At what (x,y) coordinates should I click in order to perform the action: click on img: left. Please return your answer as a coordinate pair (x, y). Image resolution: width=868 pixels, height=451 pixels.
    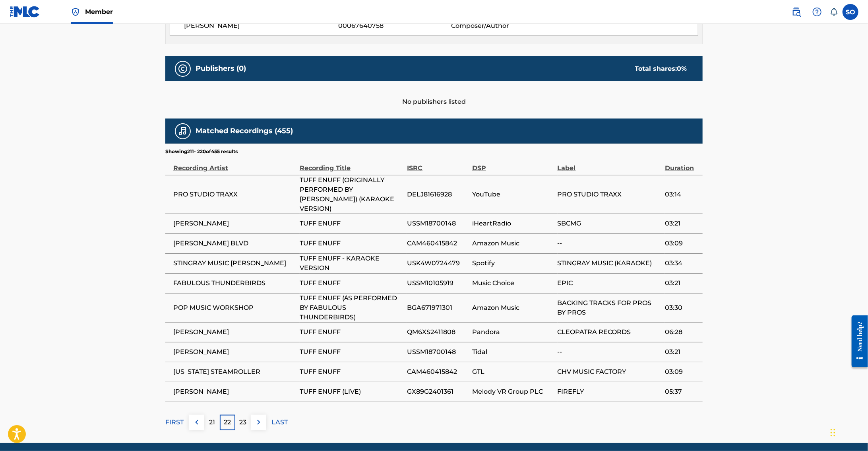
    Looking at the image, I should click on (197, 422).